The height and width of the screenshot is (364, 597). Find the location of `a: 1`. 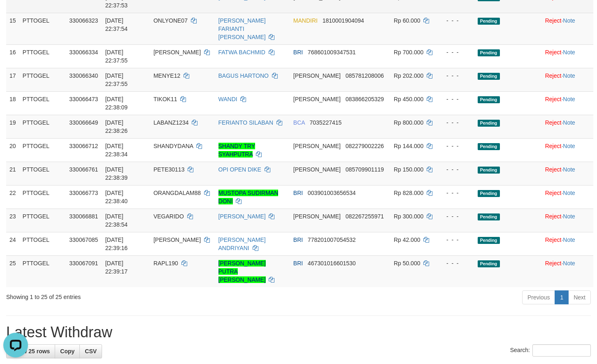

a: 1 is located at coordinates (561, 297).